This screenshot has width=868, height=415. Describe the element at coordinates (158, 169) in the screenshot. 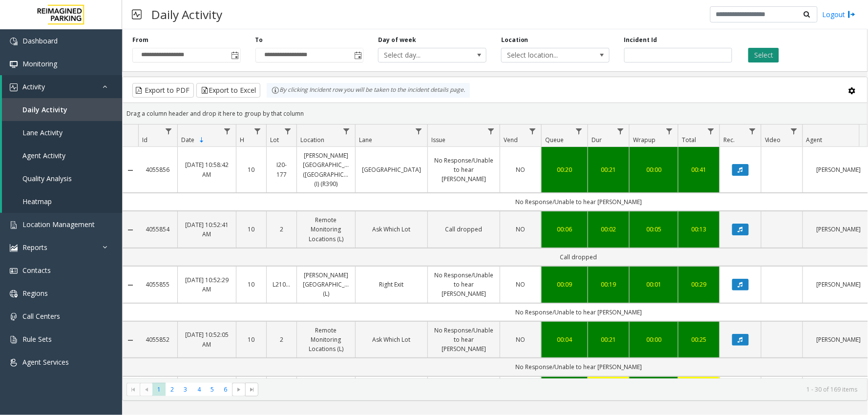

I see `a: 4055856` at that location.